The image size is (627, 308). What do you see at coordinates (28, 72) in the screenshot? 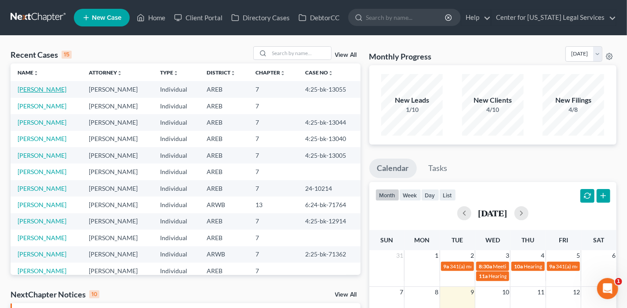
I see `a: Nameunfold_more` at bounding box center [28, 72].